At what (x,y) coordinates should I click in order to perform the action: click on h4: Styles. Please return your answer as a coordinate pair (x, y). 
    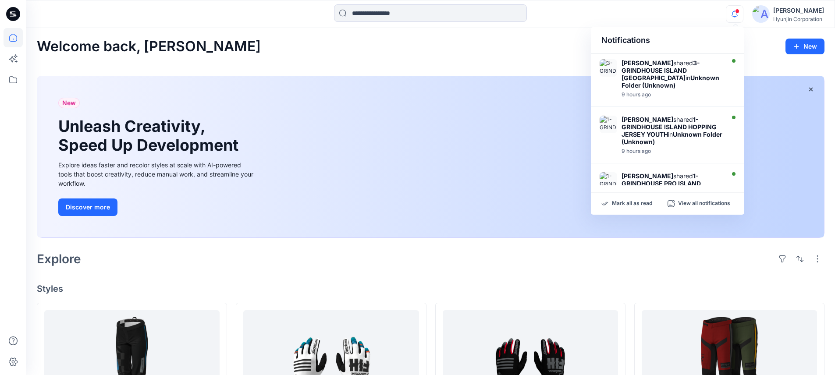
    Looking at the image, I should click on (430, 289).